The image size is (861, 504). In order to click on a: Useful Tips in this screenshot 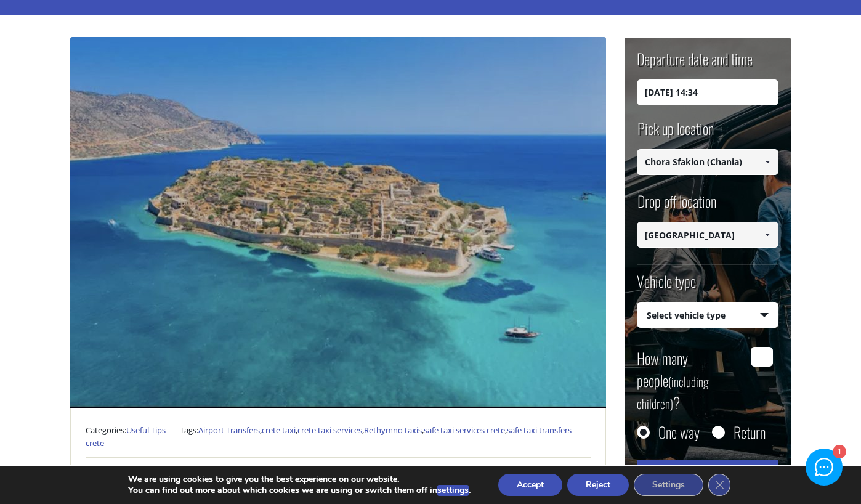, I will do `click(146, 430)`.